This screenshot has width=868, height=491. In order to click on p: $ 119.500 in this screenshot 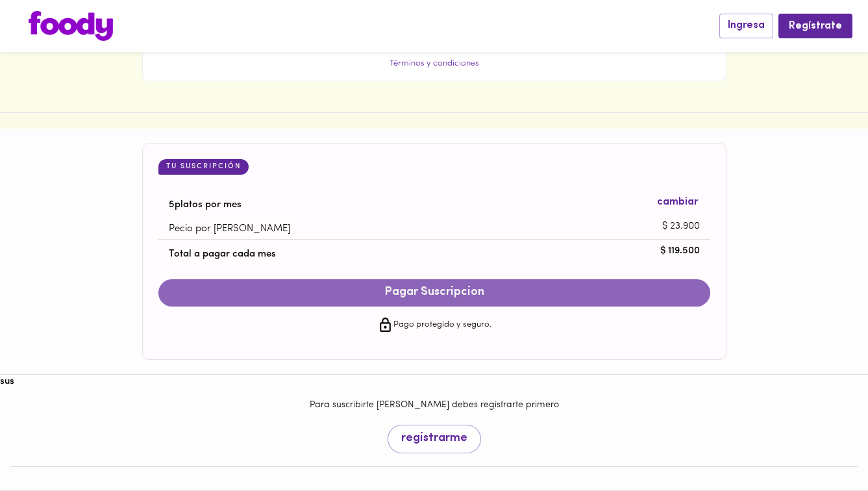, I will do `click(679, 251)`.